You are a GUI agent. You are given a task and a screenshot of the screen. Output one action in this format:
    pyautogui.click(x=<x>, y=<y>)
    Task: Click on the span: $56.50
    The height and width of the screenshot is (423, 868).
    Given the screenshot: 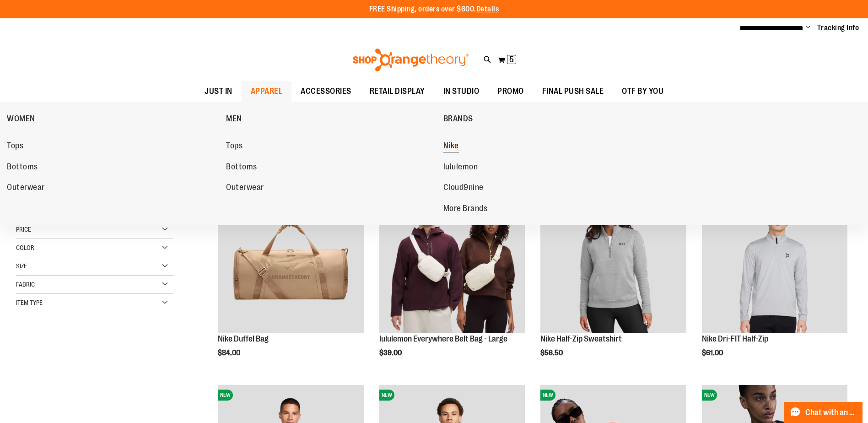 What is the action you would take?
    pyautogui.click(x=553, y=354)
    